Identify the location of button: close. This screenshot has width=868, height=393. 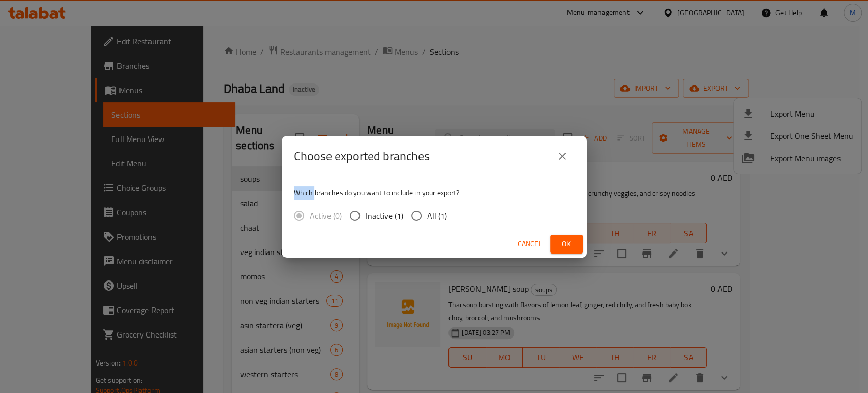
(563, 157).